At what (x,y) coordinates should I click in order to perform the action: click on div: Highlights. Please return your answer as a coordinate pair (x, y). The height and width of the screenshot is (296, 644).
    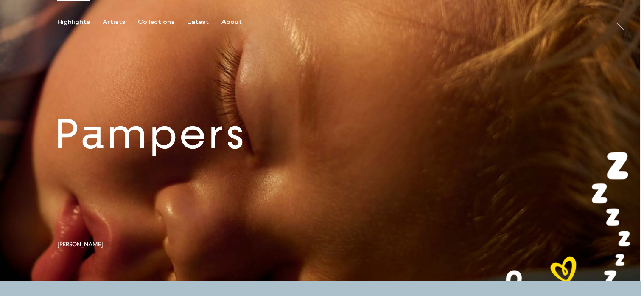
    Looking at the image, I should click on (73, 22).